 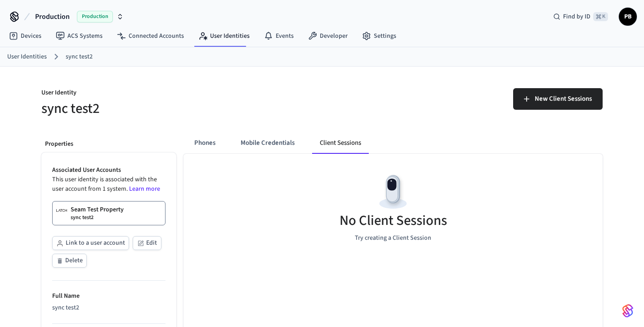 What do you see at coordinates (90, 243) in the screenshot?
I see `button: Link to a user account` at bounding box center [90, 243].